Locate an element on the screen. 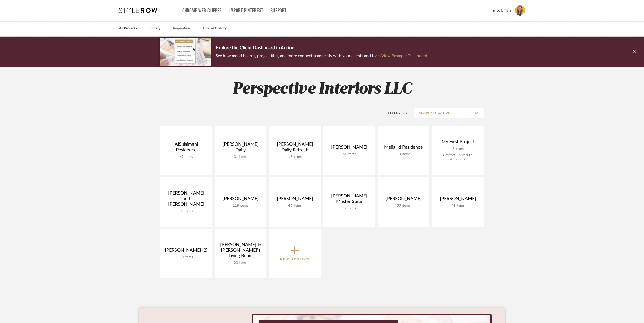 This screenshot has height=323, width=644. div: 64 items is located at coordinates (349, 154).